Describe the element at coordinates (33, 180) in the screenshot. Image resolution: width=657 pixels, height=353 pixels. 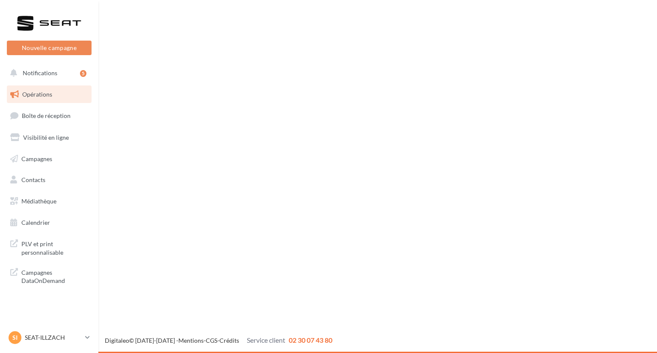
I see `span: Contacts` at that location.